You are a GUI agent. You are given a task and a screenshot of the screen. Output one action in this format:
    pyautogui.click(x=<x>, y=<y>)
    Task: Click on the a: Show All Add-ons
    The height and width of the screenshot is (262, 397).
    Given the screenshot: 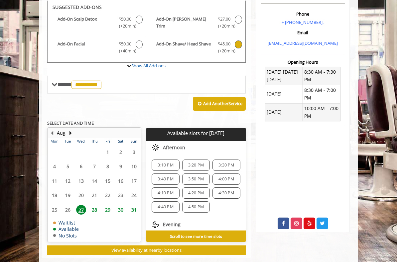 What is the action you would take?
    pyautogui.click(x=148, y=66)
    